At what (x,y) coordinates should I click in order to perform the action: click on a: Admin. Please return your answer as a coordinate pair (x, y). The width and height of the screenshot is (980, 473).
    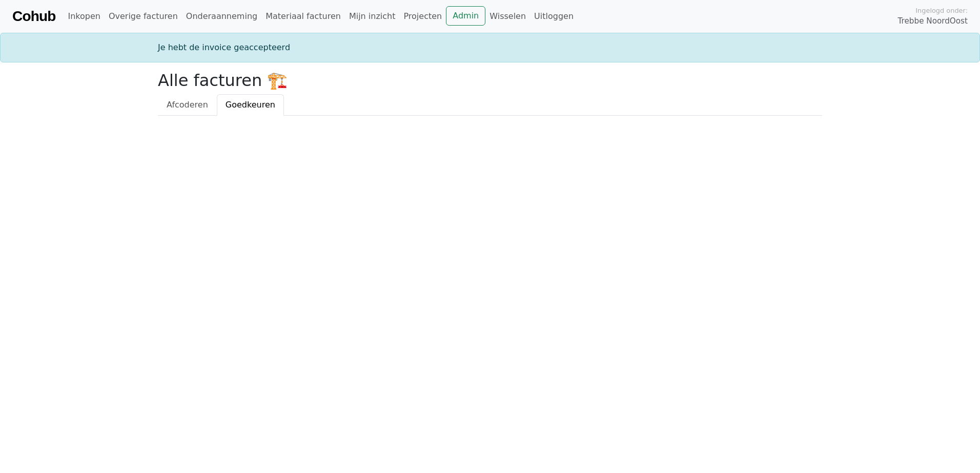
    Looking at the image, I should click on (465, 16).